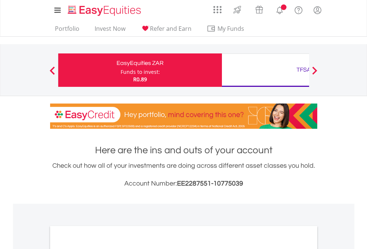 This screenshot has width=367, height=249. I want to click on img: thrive-v2.svg, so click(237, 10).